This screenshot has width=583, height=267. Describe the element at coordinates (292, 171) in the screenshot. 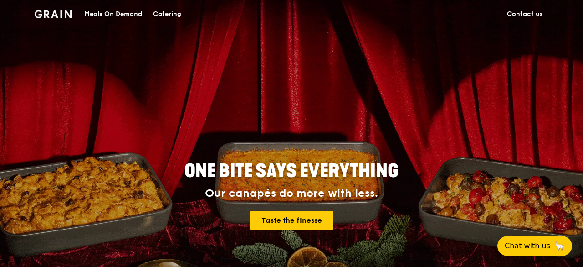

I see `span: ONE BITE SAYS EVERYTHING` at that location.